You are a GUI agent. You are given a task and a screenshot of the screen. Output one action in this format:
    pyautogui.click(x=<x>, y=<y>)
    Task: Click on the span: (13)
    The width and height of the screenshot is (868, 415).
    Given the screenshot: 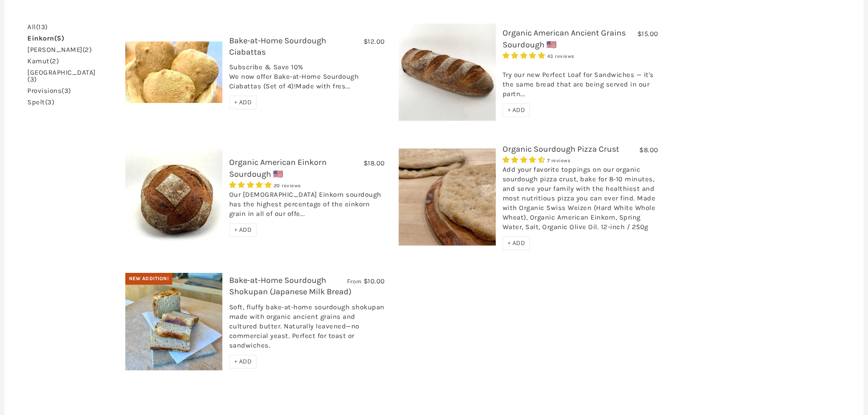 What is the action you would take?
    pyautogui.click(x=42, y=27)
    